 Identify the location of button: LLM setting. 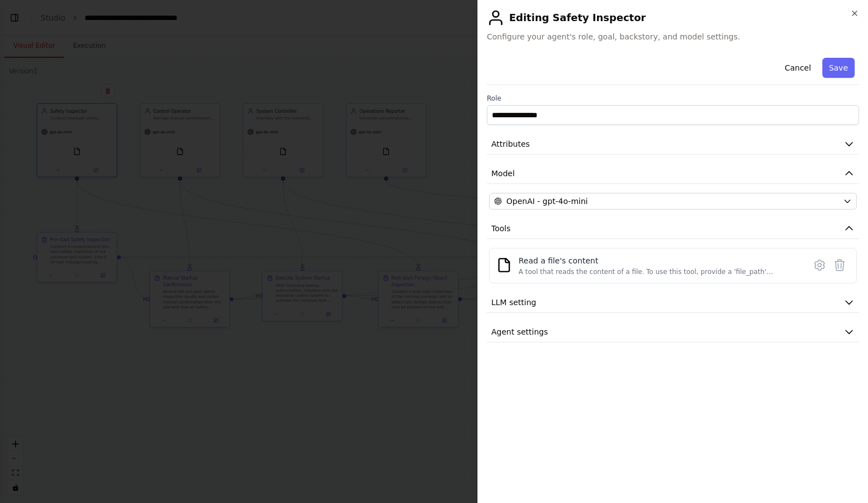
(673, 302).